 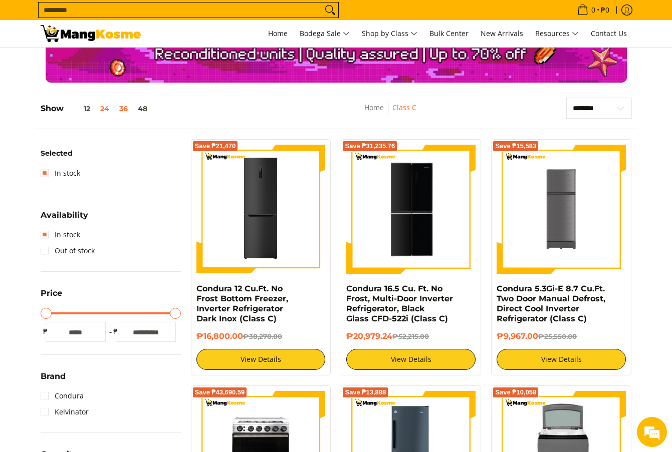 What do you see at coordinates (330, 10) in the screenshot?
I see `button: Search` at bounding box center [330, 10].